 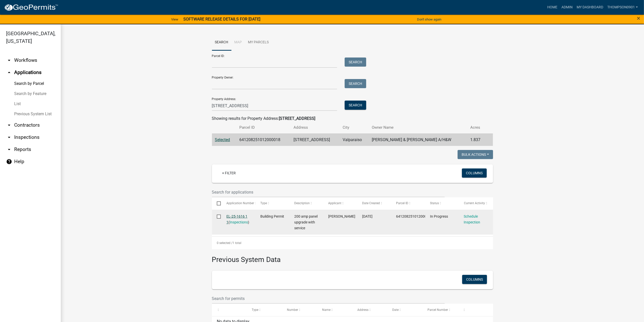 I want to click on i: arrow_drop_up, so click(x=9, y=73).